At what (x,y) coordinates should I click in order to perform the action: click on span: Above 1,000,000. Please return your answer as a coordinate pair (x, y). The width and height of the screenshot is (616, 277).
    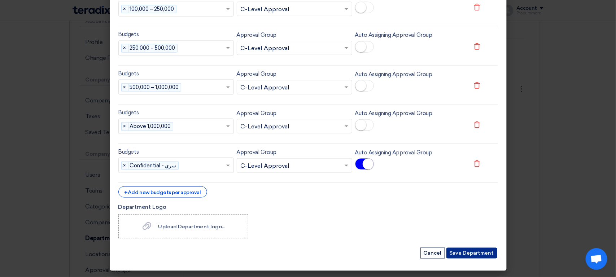
    Looking at the image, I should click on (151, 127).